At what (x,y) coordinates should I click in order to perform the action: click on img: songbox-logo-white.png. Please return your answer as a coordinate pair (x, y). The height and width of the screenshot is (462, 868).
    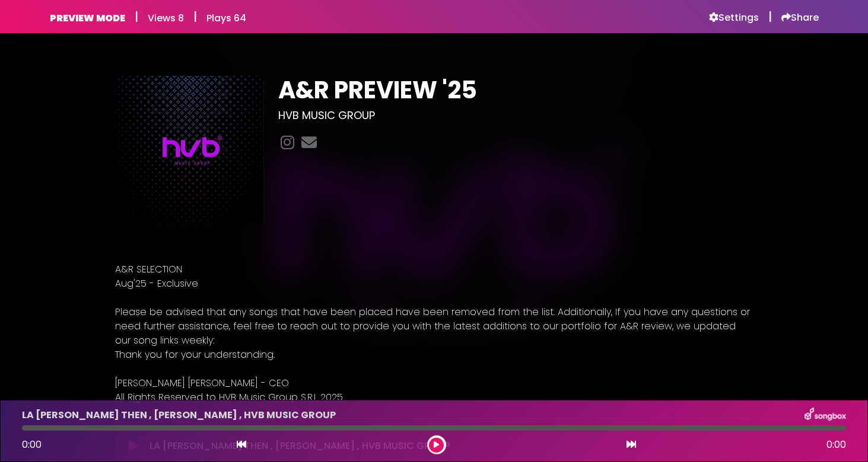
    Looking at the image, I should click on (825, 415).